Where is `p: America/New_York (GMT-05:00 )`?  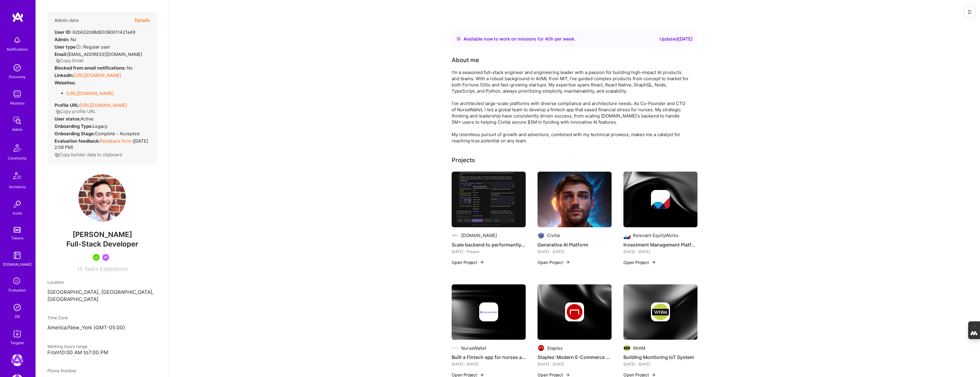
p: America/New_York (GMT-05:00 ) is located at coordinates (102, 328).